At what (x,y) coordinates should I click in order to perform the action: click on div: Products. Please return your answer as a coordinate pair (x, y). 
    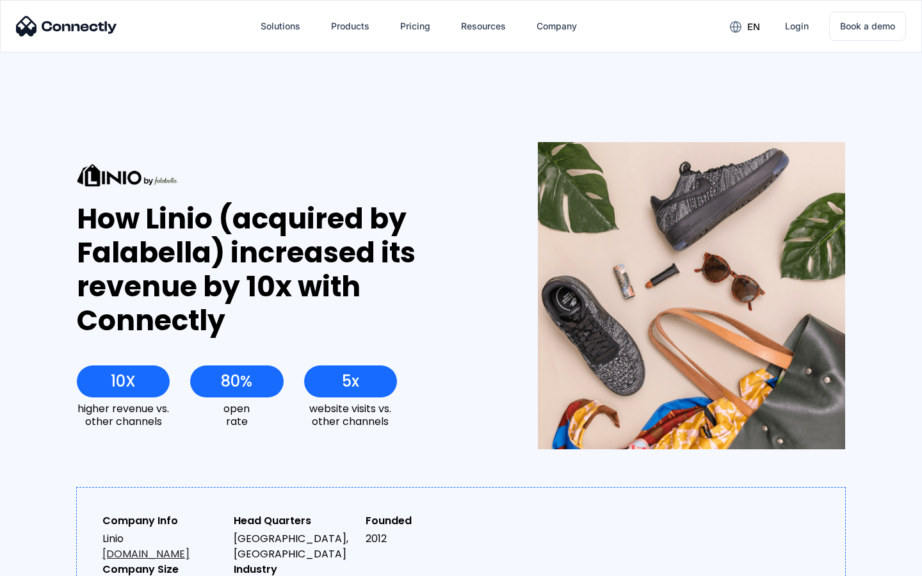
    Looking at the image, I should click on (350, 26).